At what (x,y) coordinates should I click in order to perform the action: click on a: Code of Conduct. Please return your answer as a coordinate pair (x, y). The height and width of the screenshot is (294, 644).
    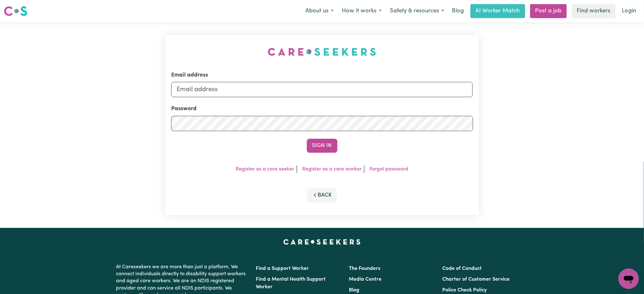
    Looking at the image, I should click on (462, 269).